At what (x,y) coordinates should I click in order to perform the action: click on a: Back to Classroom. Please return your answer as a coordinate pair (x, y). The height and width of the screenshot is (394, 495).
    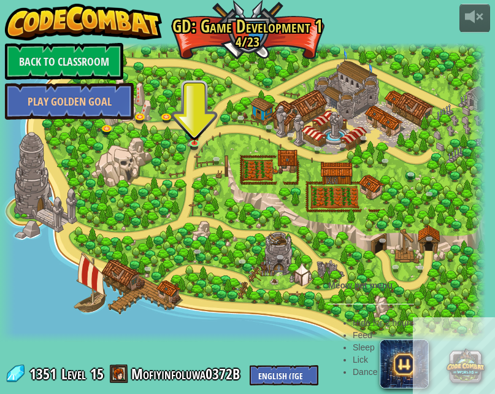
    Looking at the image, I should click on (64, 61).